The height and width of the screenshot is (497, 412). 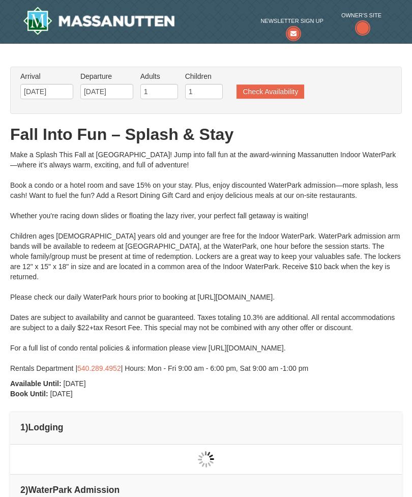 What do you see at coordinates (99, 21) in the screenshot?
I see `img: Massanutten Resort Logo` at bounding box center [99, 21].